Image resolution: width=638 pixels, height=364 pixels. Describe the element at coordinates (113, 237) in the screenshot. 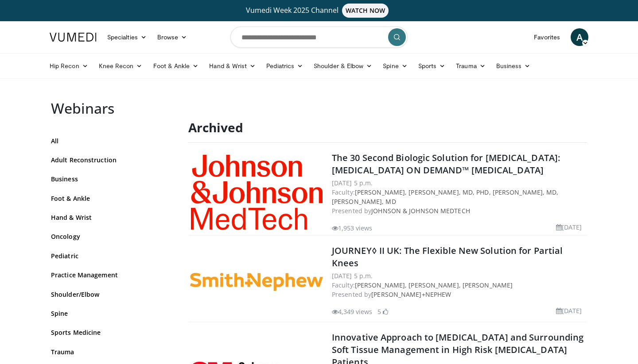

I see `a: Oncology` at that location.